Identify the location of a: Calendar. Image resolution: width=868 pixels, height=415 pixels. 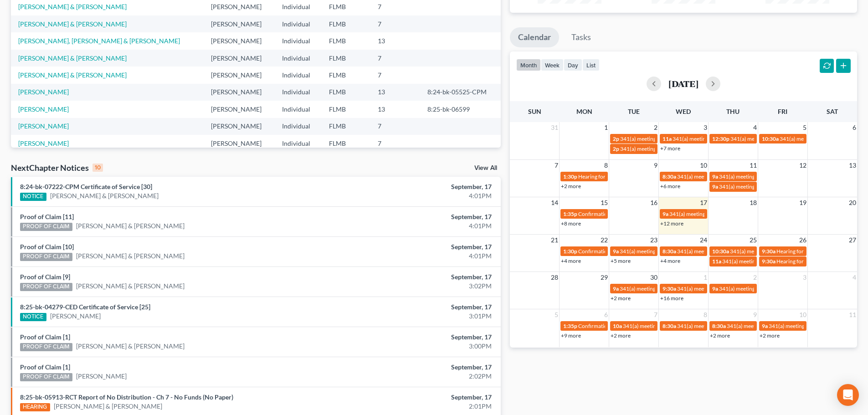
(535, 37).